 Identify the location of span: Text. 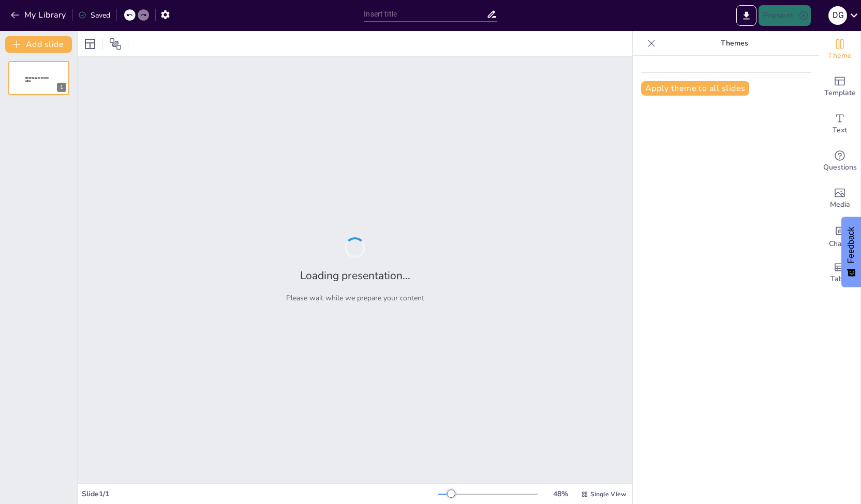
(840, 130).